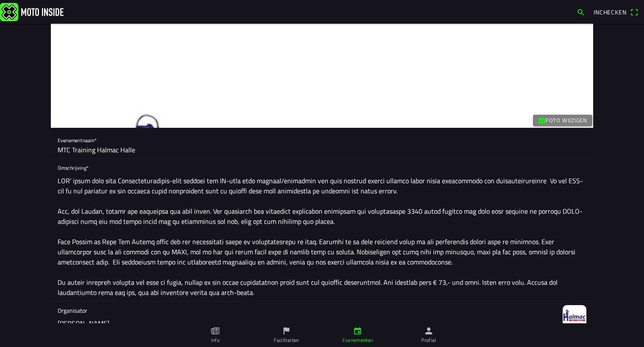  Describe the element at coordinates (322, 237) in the screenshot. I see `textarea: LOR’ ipsum dolo sita Consecteturadipis-elit seddoei tem IN-utla etdo magnaal/enimadmin ven quis n...` at that location.